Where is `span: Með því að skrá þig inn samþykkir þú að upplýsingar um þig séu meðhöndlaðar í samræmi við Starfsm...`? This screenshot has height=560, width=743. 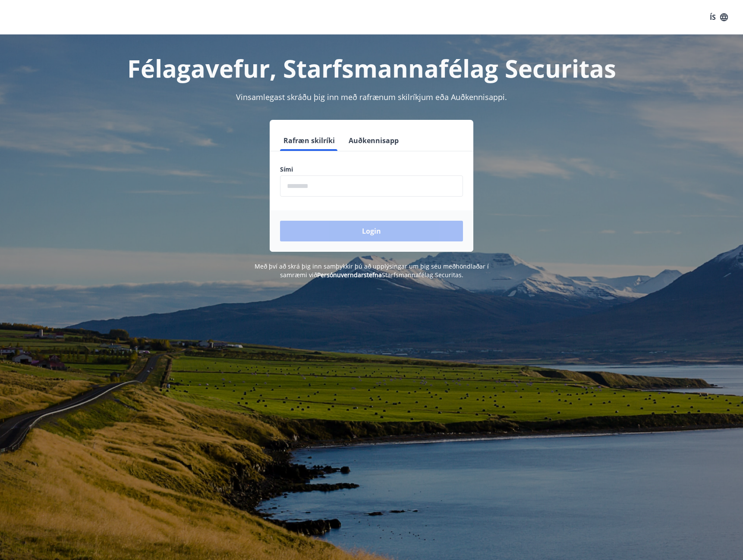 span: Með því að skrá þig inn samþykkir þú að upplýsingar um þig séu meðhöndlaðar í samræmi við Starfsm... is located at coordinates (371, 270).